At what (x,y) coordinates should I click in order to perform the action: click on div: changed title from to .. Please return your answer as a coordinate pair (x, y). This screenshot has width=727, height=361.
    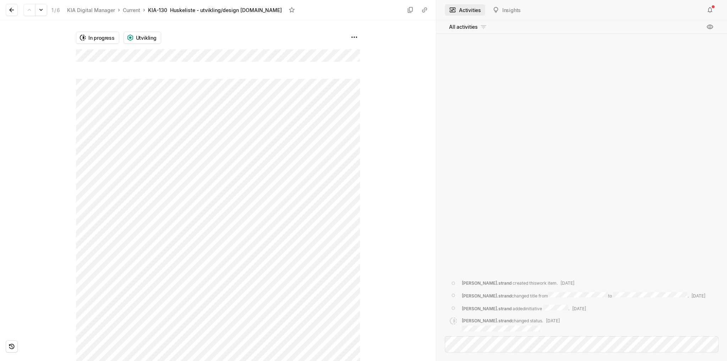
    Looking at the image, I should click on (584, 296).